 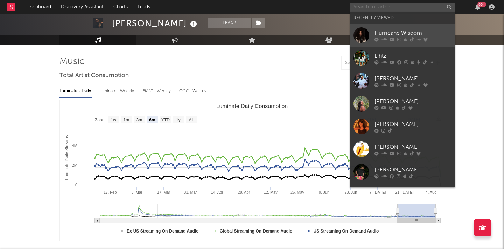 What do you see at coordinates (482, 4) in the screenshot?
I see `div: 99 +` at bounding box center [482, 4].